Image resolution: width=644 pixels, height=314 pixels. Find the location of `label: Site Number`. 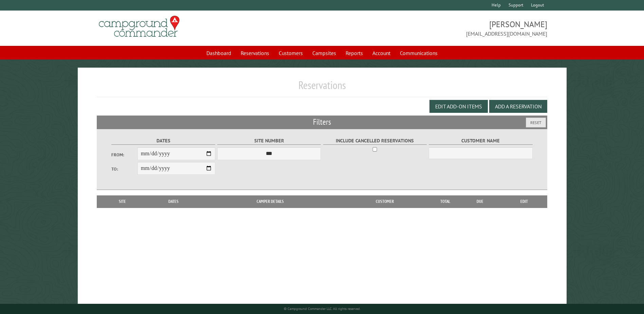

label: Site Number is located at coordinates (269, 141).